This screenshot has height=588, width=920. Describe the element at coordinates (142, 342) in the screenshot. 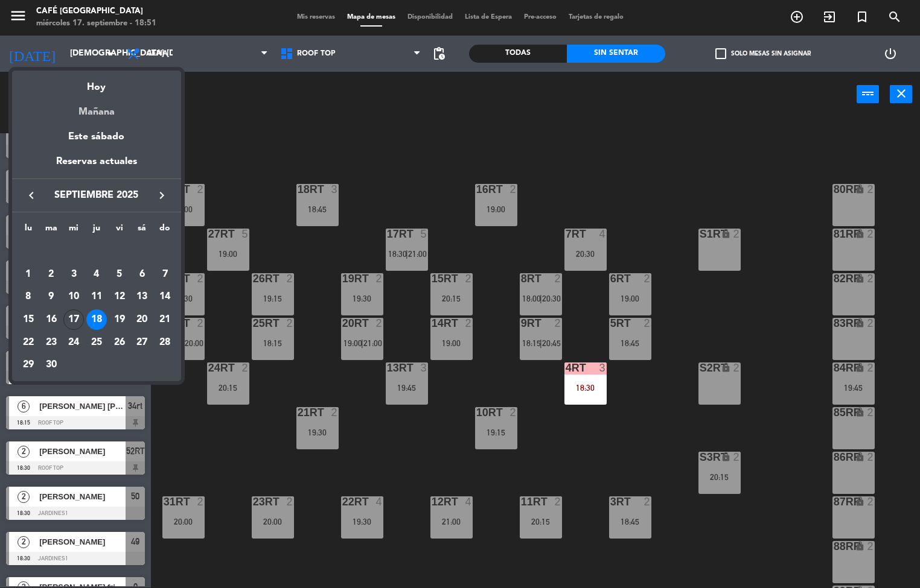

I see `div: 27` at that location.